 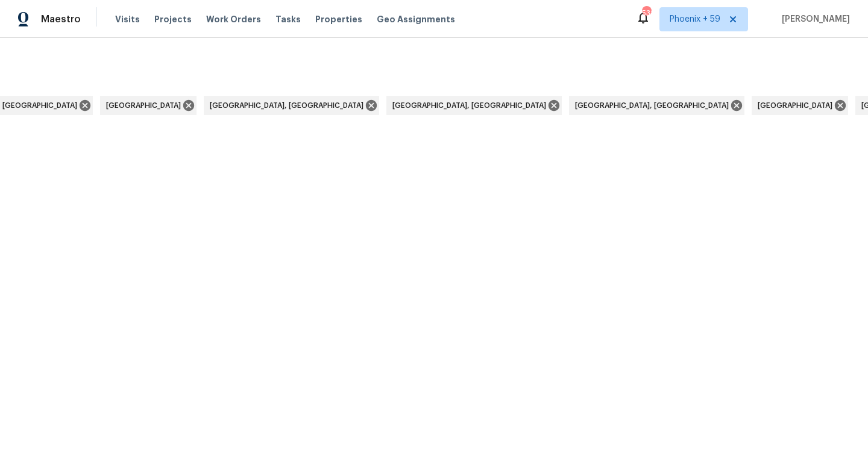 What do you see at coordinates (288, 19) in the screenshot?
I see `span: Tasks` at bounding box center [288, 19].